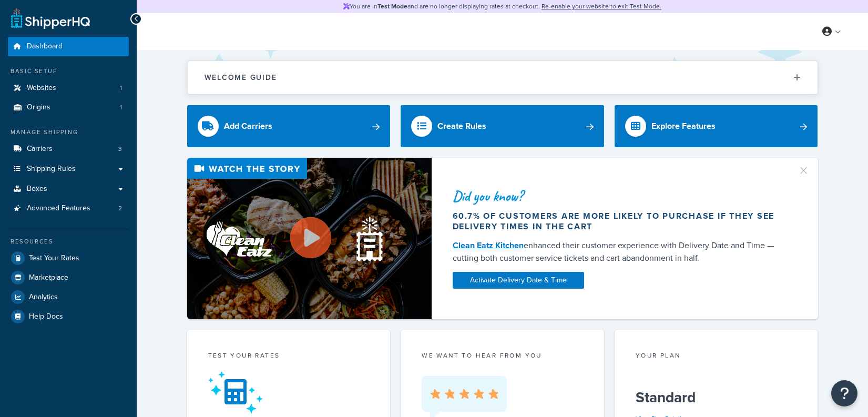  I want to click on button: Welcome Guide, so click(503, 77).